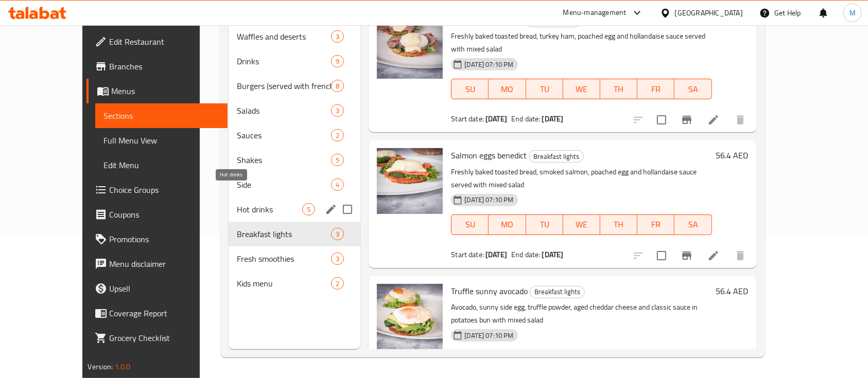 The width and height of the screenshot is (868, 378). Describe the element at coordinates (157, 313) in the screenshot. I see `a: Coverage Report` at that location.